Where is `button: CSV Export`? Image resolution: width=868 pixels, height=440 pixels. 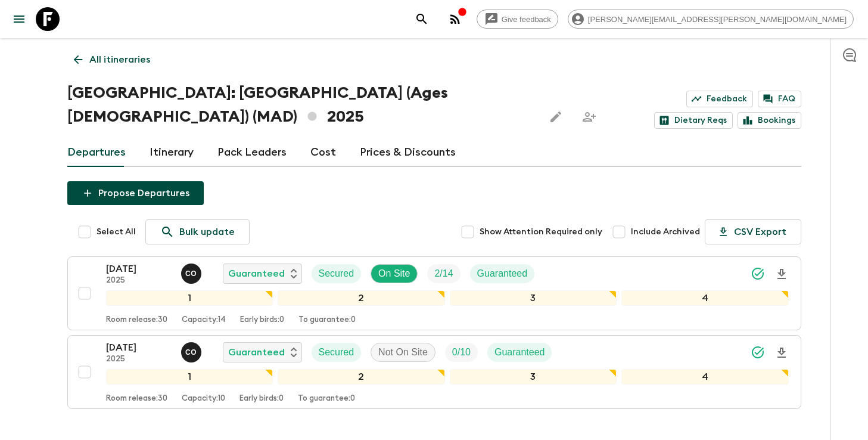 button: CSV Export is located at coordinates (753, 232).